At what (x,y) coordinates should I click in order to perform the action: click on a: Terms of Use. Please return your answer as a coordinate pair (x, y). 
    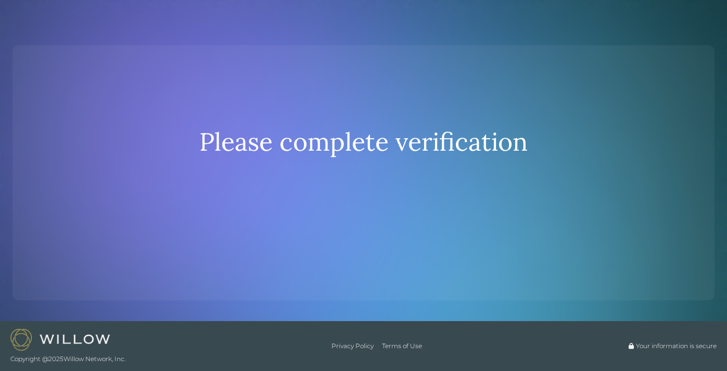
    Looking at the image, I should click on (402, 346).